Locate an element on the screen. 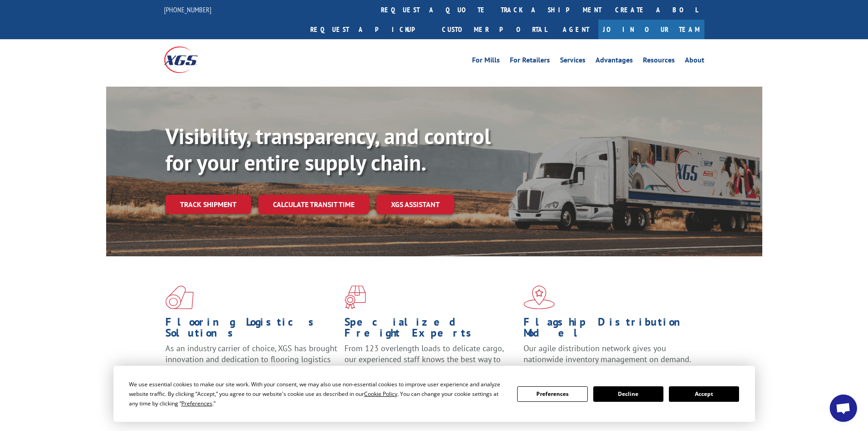 The image size is (868, 431). a: Agent is located at coordinates (576, 29).